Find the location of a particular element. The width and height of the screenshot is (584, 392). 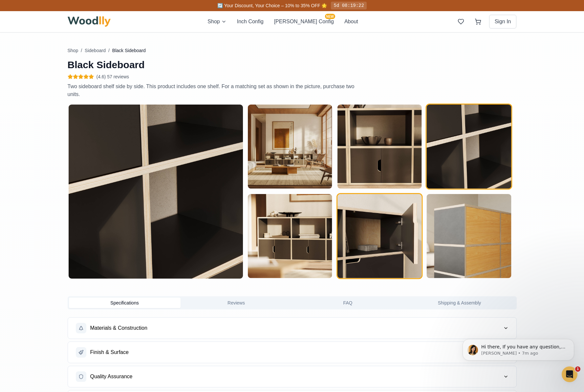

button: 11" is located at coordinates (500, 173).